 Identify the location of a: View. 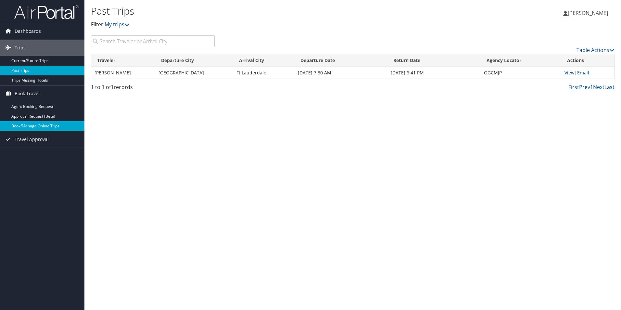
(569, 72).